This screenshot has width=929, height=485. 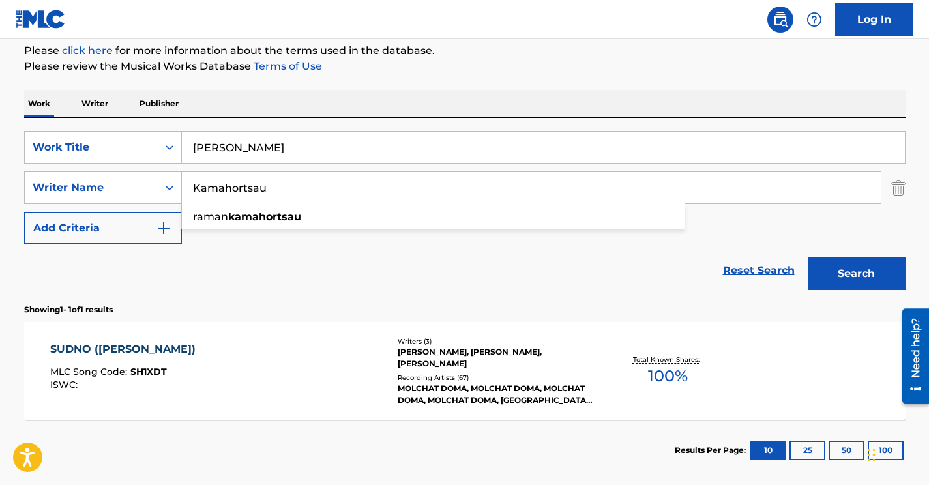 What do you see at coordinates (465, 214) in the screenshot?
I see `form: Search Form` at bounding box center [465, 214].